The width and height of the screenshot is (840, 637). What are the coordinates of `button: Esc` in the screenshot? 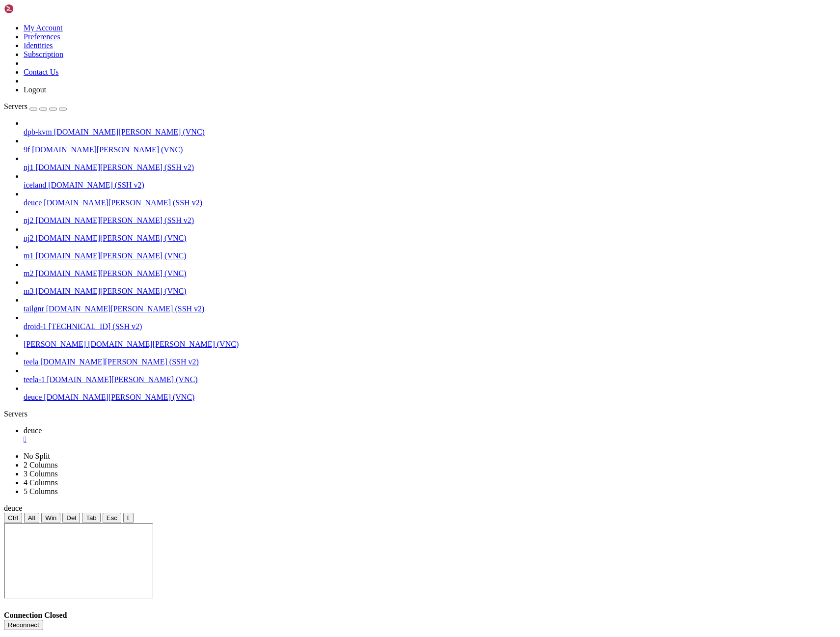 It's located at (112, 518).